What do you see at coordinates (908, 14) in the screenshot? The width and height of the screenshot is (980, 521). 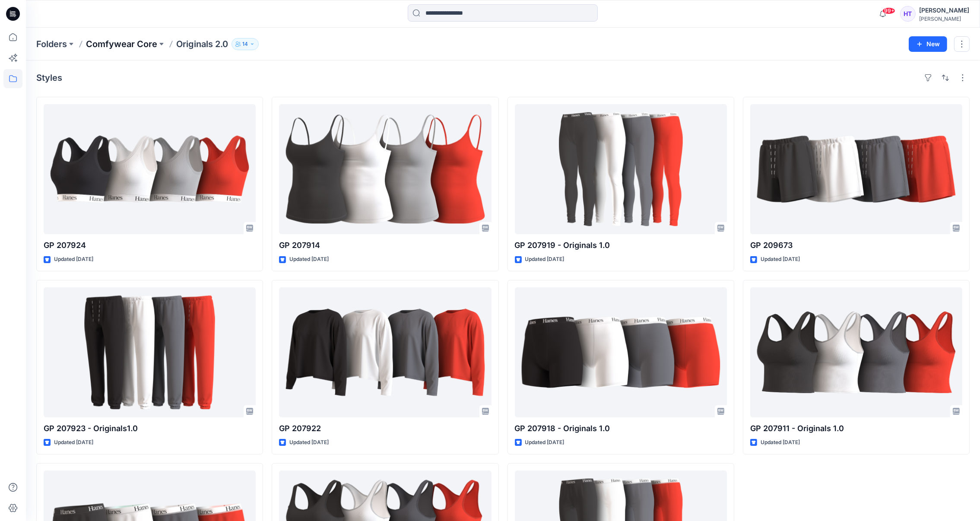 I see `div: HT` at bounding box center [908, 14].